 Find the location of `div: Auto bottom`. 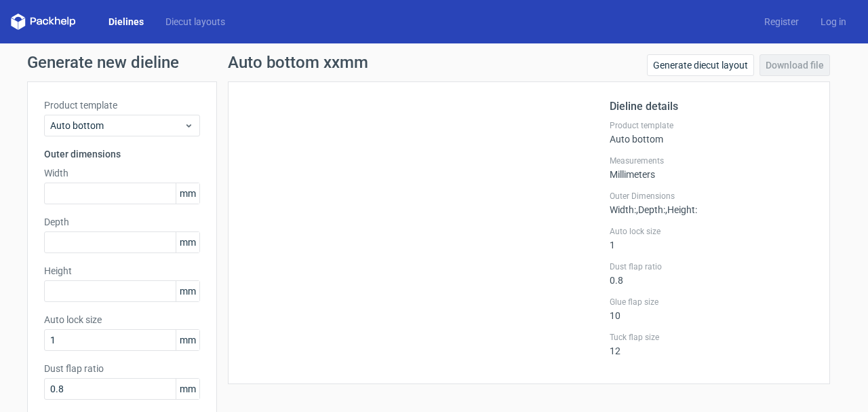

div: Auto bottom is located at coordinates (711, 133).